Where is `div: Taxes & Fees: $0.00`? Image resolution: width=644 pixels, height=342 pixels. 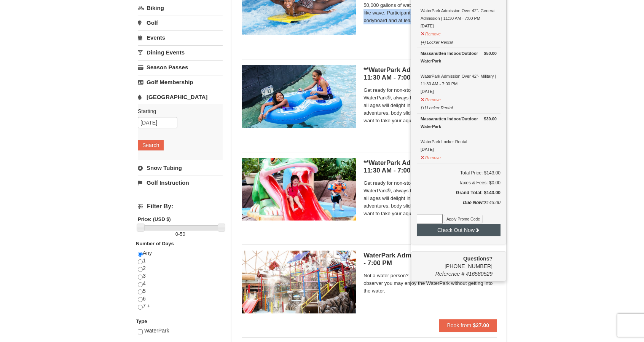 div: Taxes & Fees: $0.00 is located at coordinates (459, 183).